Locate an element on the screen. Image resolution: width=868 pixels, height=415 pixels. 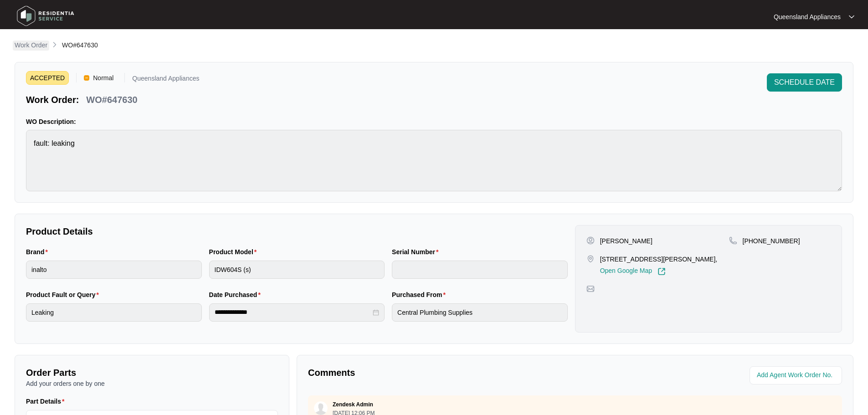
label: Product Model is located at coordinates (235, 252).